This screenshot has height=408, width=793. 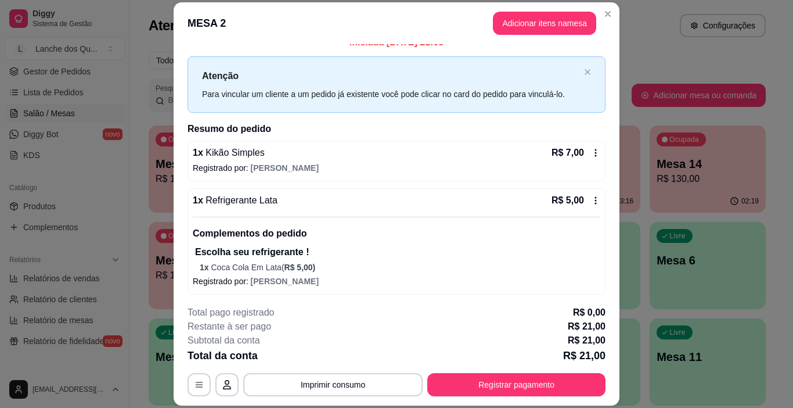 I want to click on p: Restante à ser pago, so click(x=229, y=326).